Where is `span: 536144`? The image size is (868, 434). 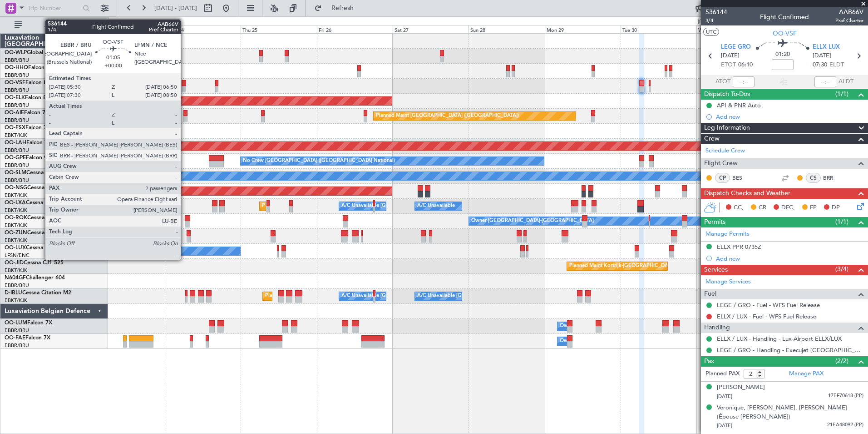 span: 536144 is located at coordinates (717, 12).